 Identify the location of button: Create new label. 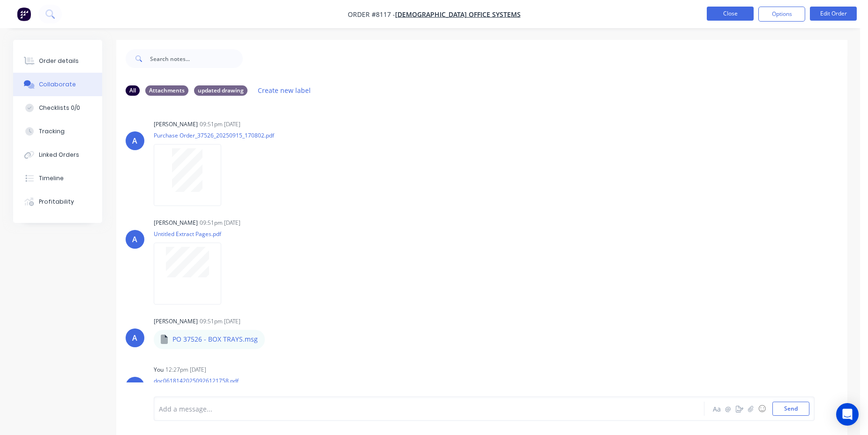
(284, 90).